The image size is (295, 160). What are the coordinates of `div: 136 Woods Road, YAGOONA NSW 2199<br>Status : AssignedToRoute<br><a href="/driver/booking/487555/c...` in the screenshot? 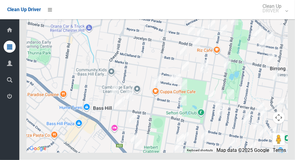 It's located at (221, 111).